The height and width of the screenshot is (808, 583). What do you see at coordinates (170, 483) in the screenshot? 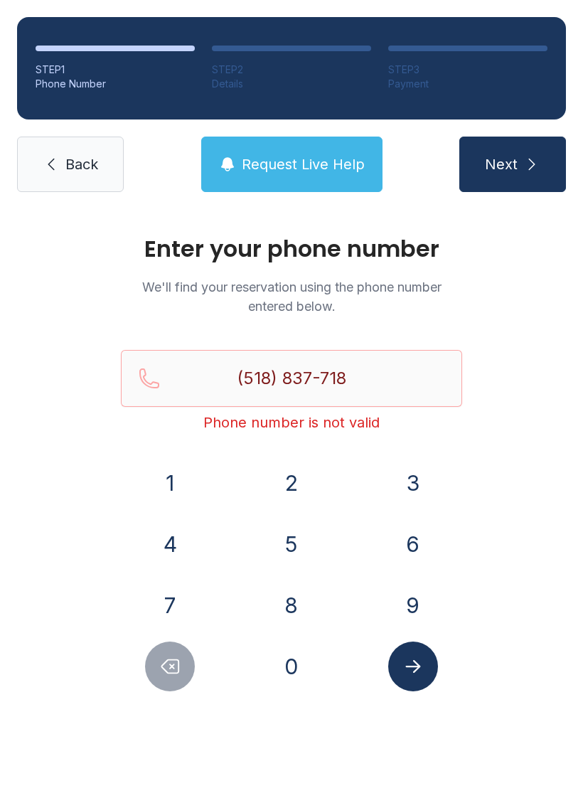
I see `button: 1` at bounding box center [170, 483].